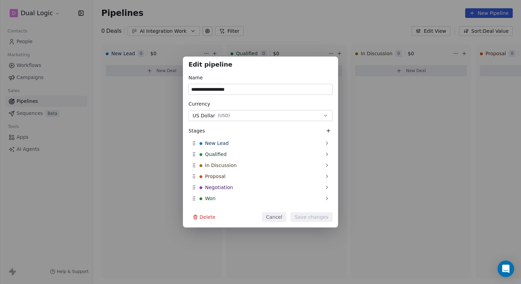 This screenshot has width=521, height=284. What do you see at coordinates (217, 143) in the screenshot?
I see `span: New Lead` at bounding box center [217, 143].